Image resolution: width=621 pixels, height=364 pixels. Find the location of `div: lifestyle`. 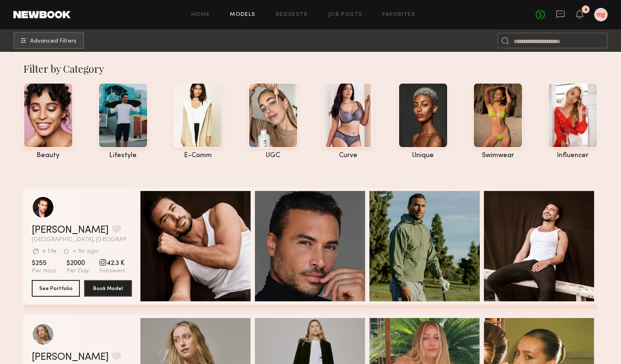

div: lifestyle is located at coordinates (123, 155).